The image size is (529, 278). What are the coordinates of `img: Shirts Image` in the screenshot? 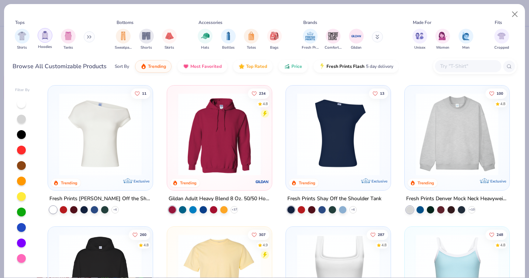 It's located at (22, 36).